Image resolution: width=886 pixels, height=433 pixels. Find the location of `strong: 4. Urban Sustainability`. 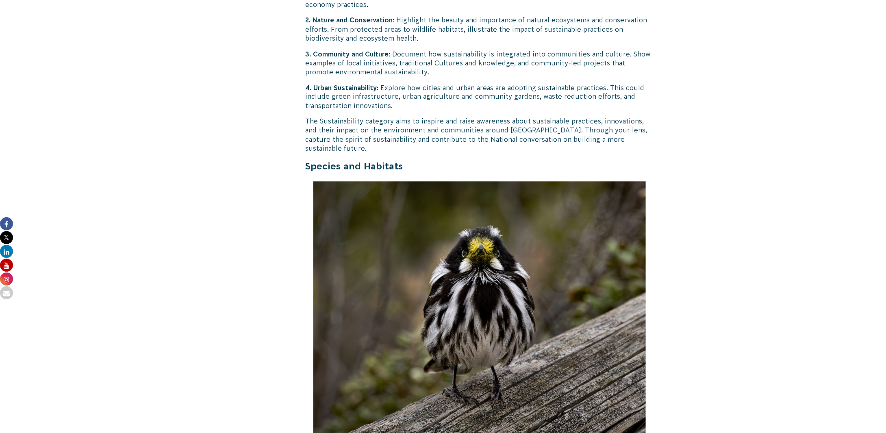

strong: 4. Urban Sustainability is located at coordinates (341, 88).